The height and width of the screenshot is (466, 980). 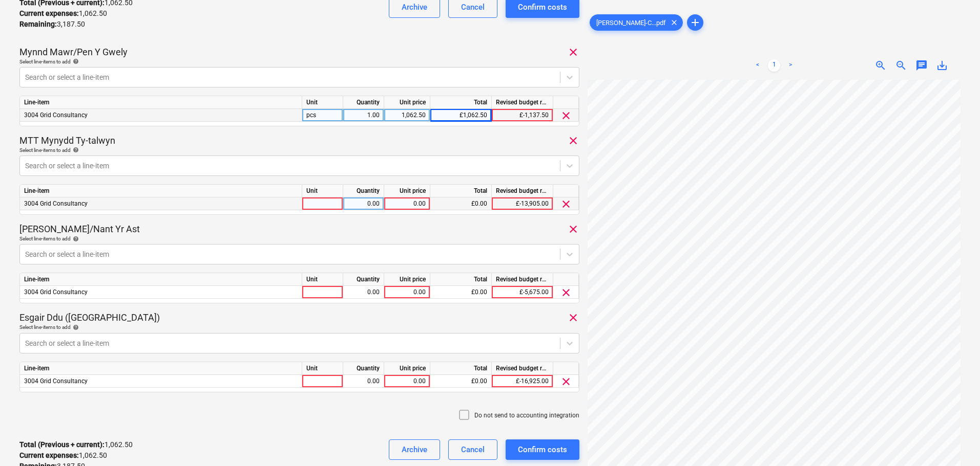 What do you see at coordinates (758, 66) in the screenshot?
I see `a: Previous page` at bounding box center [758, 66].